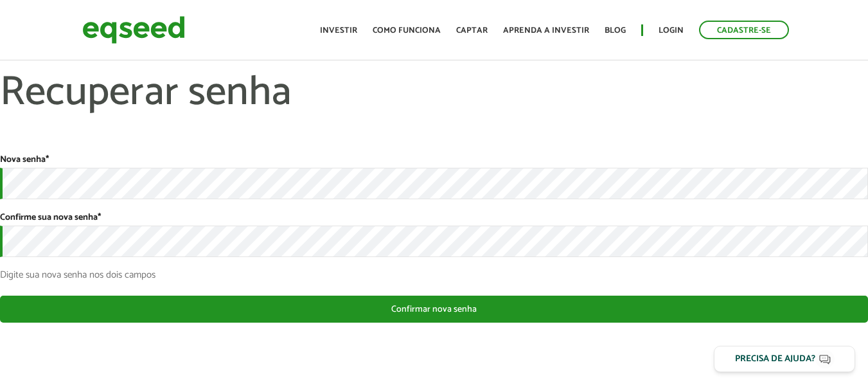 This screenshot has height=385, width=868. I want to click on a: Como funciona, so click(407, 30).